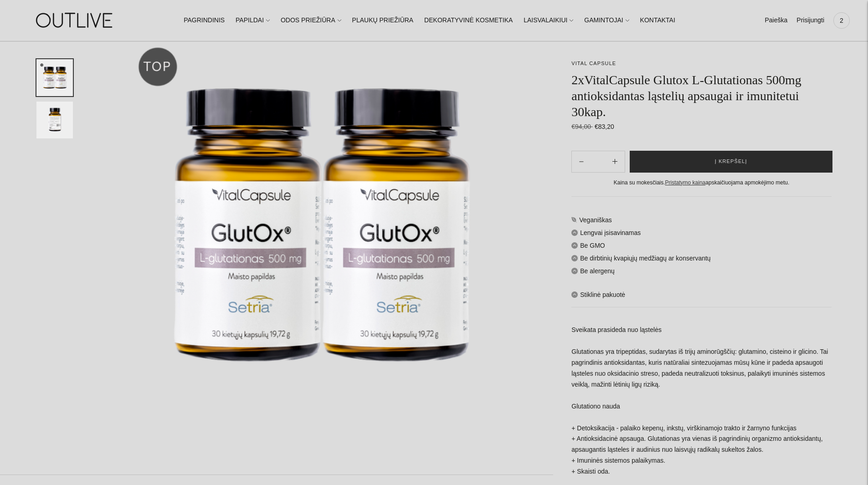  Describe the element at coordinates (701, 95) in the screenshot. I see `h1: 2xVitalCapsule Glutox L-Glutationas 500mg antioksidantas ląstelių apsaugai ir imunitetui 30kap.` at that location.